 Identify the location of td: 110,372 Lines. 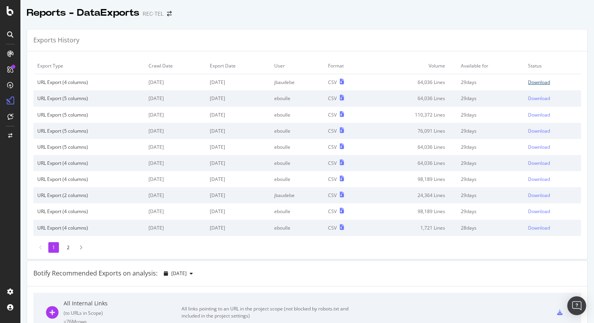
(413, 115).